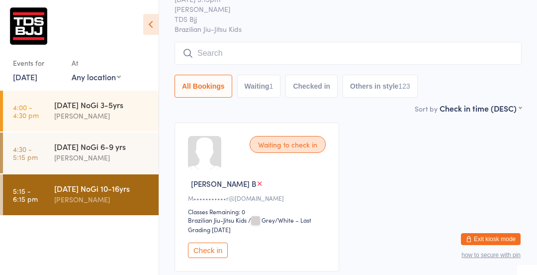  I want to click on div: Waiting to check in, so click(287, 144).